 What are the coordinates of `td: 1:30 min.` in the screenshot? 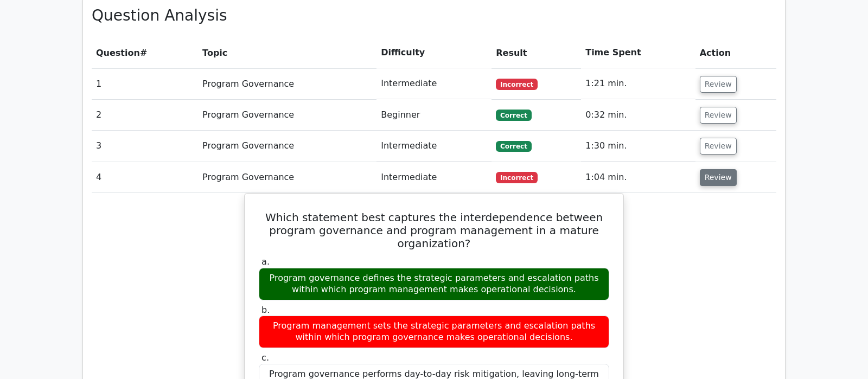 It's located at (638, 146).